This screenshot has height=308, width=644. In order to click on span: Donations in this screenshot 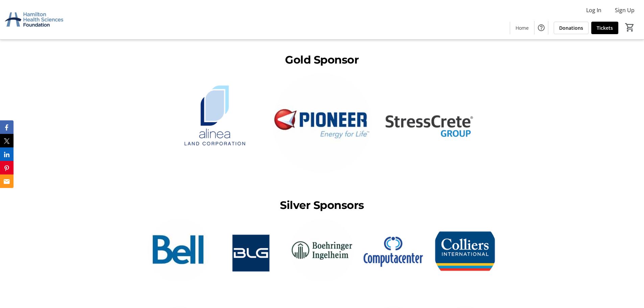, I will do `click(570, 28)`.